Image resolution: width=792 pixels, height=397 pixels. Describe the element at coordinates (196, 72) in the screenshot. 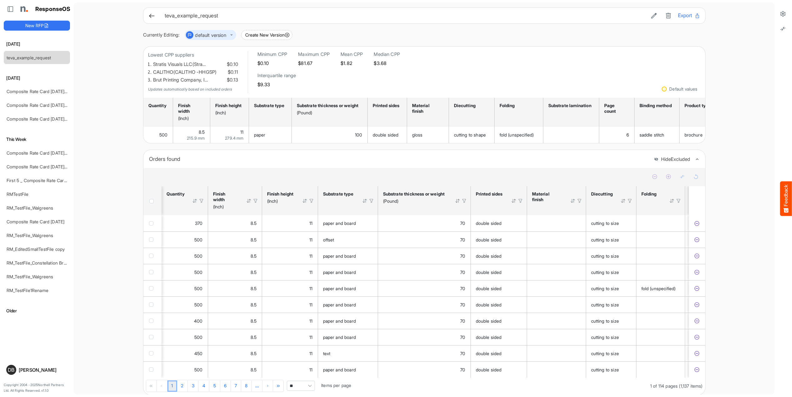

I see `li: CALITHO(CALITHO -HHGSP)` at that location.